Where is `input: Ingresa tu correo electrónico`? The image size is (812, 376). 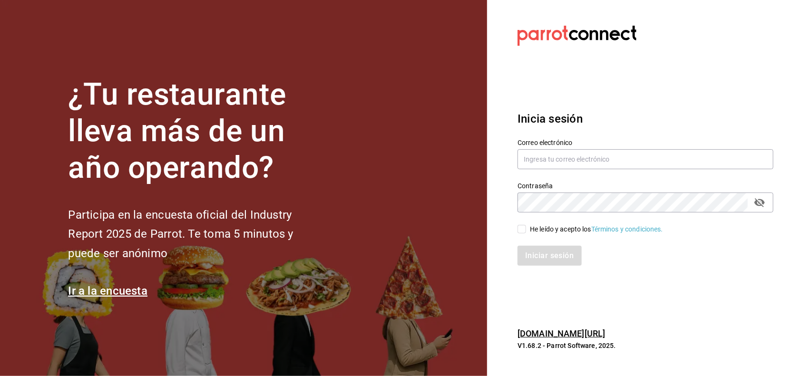
input: Ingresa tu correo electrónico is located at coordinates (645, 159).